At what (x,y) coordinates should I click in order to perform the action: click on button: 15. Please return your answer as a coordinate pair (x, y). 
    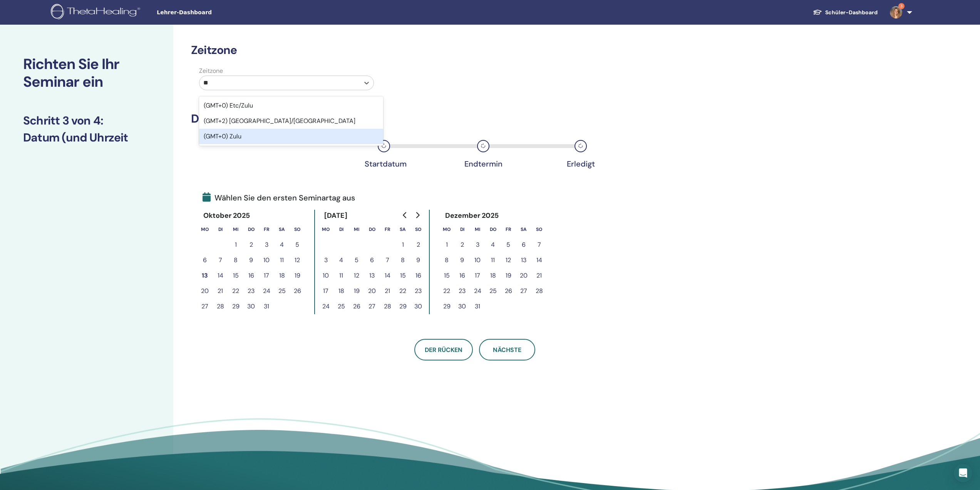
    Looking at the image, I should click on (236, 275).